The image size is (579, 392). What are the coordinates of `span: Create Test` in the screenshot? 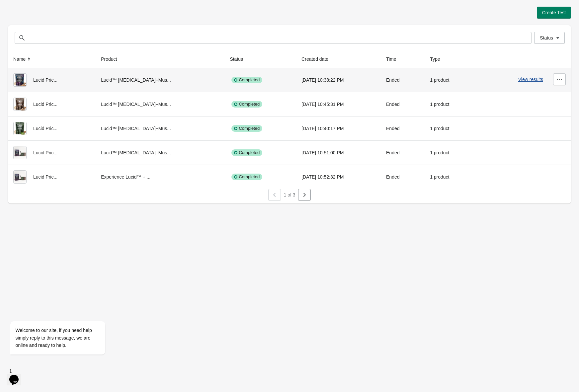 It's located at (554, 13).